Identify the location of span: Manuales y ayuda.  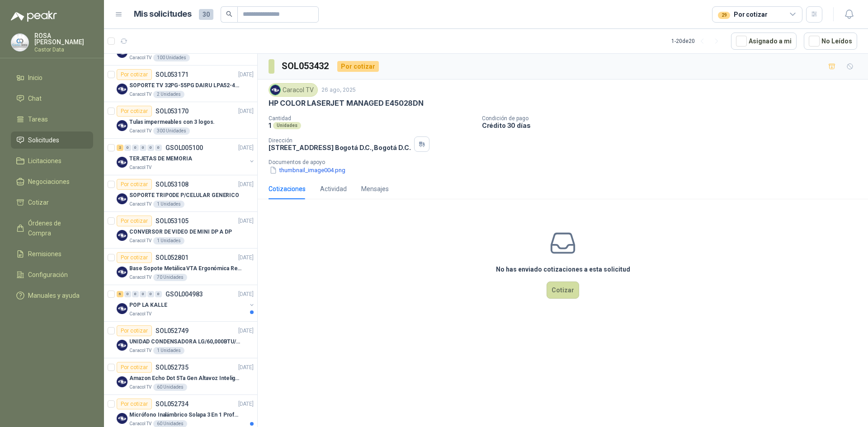
(54, 295).